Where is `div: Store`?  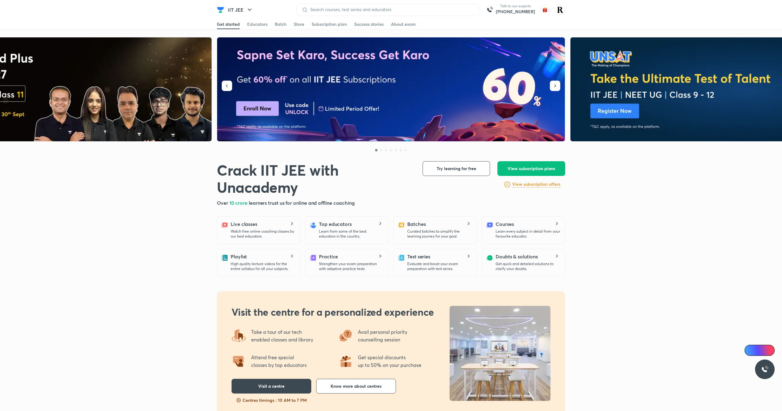 div: Store is located at coordinates (299, 24).